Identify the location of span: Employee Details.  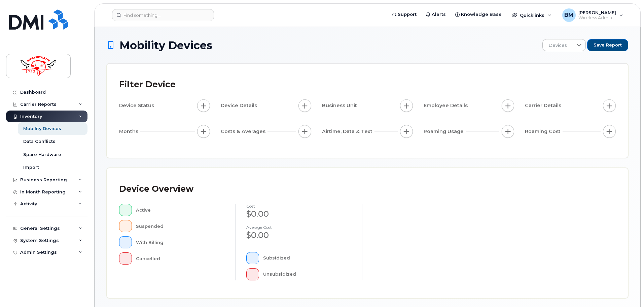
(447, 105).